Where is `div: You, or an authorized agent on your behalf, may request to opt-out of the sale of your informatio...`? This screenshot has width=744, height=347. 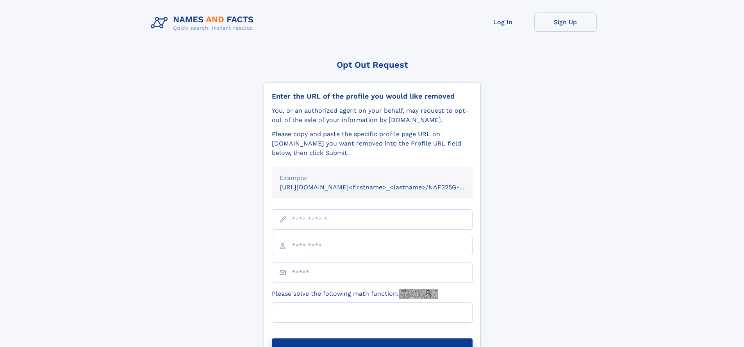 div: You, or an authorized agent on your behalf, may request to opt-out of the sale of your informatio... is located at coordinates (372, 115).